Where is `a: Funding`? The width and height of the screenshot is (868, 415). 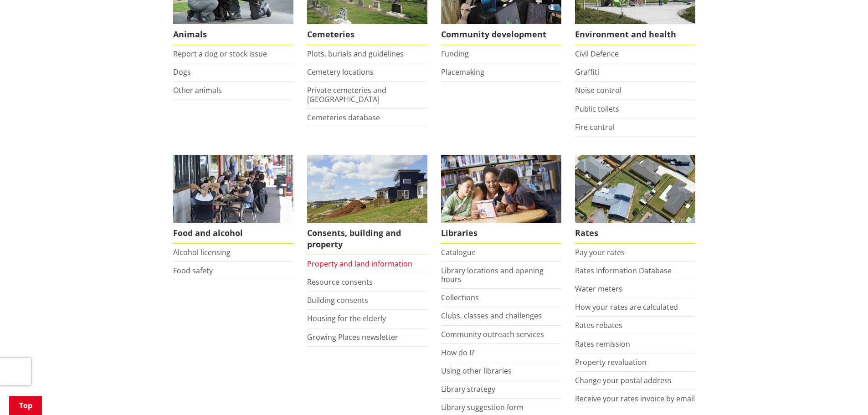
a: Funding is located at coordinates (454, 54).